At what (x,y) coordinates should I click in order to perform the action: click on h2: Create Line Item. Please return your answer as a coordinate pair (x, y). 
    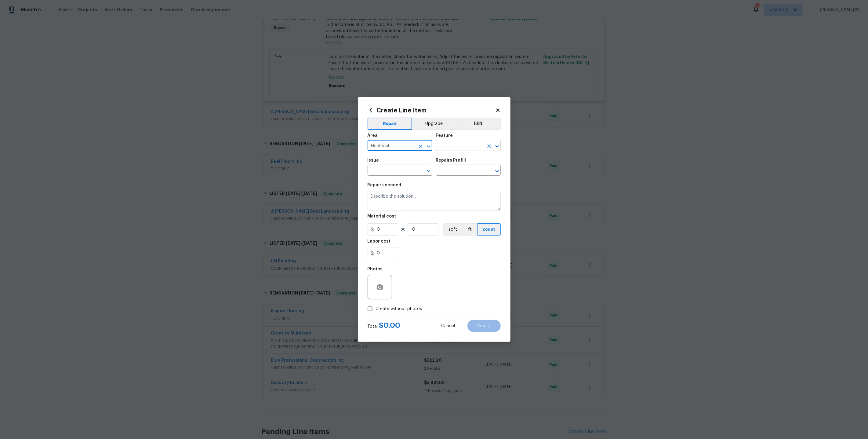
    Looking at the image, I should click on (432, 110).